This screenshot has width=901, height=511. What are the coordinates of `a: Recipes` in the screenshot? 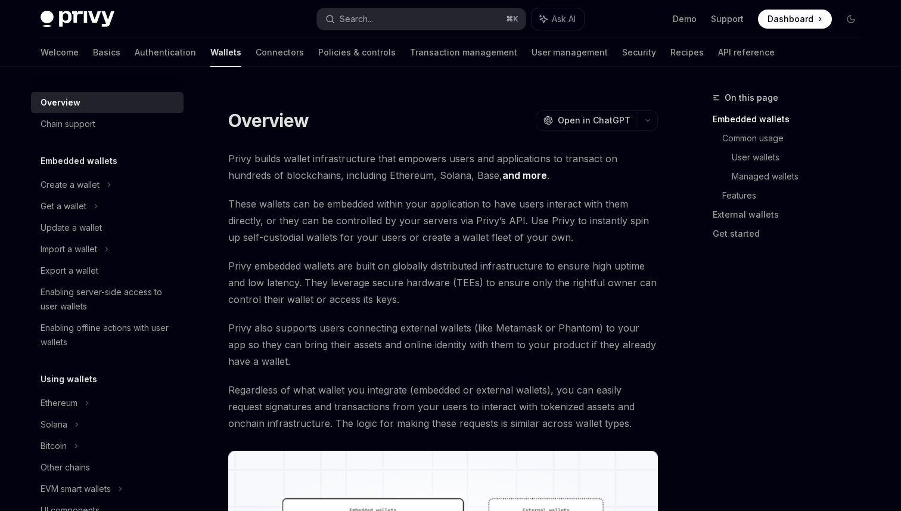 It's located at (687, 52).